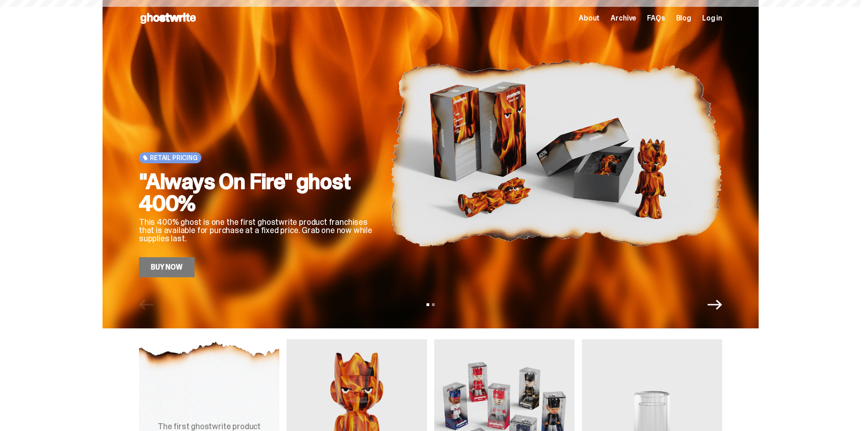 The image size is (868, 431). I want to click on button: View slide 2, so click(433, 305).